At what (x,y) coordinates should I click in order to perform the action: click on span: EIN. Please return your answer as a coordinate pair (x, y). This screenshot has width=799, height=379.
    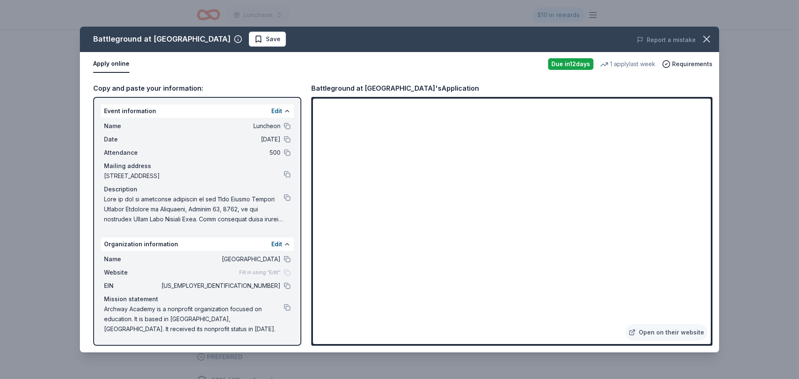
    Looking at the image, I should click on (132, 286).